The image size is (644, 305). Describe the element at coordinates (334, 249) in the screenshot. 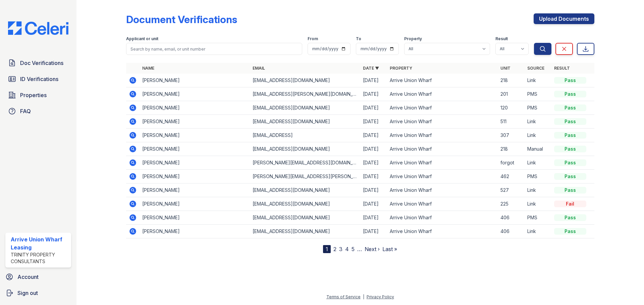

I see `a: 2` at that location.